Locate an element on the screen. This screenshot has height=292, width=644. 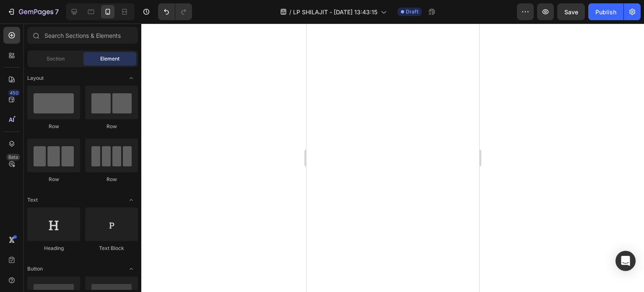
div: Text Block is located at coordinates (111, 248).